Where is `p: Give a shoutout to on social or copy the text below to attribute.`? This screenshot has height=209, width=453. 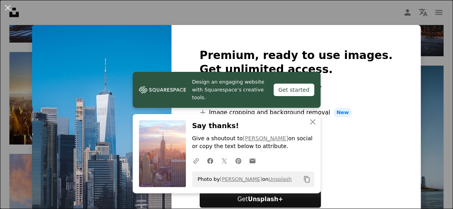
p: Give a shoutout to on social or copy the text below to attribute. is located at coordinates (253, 143).